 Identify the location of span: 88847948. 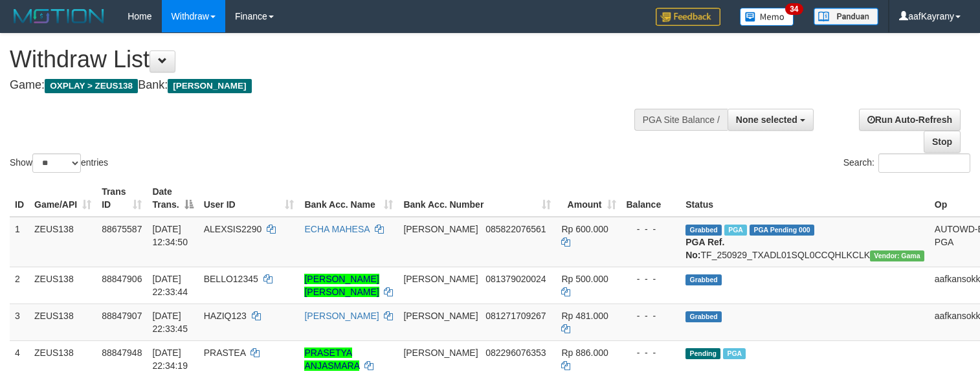
(122, 353).